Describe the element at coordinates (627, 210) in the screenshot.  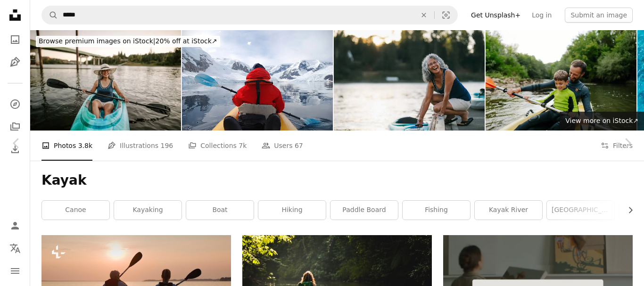
I see `button: scroll list to the right` at that location.